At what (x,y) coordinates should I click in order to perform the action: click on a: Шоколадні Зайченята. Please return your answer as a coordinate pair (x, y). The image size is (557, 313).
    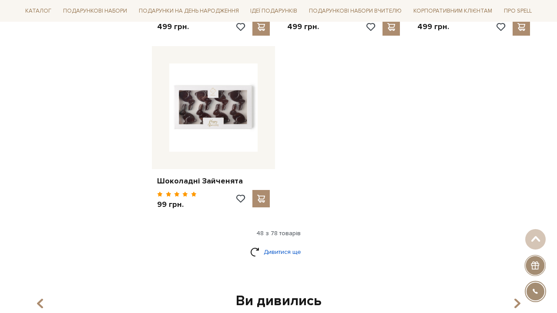
    Looking at the image, I should click on (213, 181).